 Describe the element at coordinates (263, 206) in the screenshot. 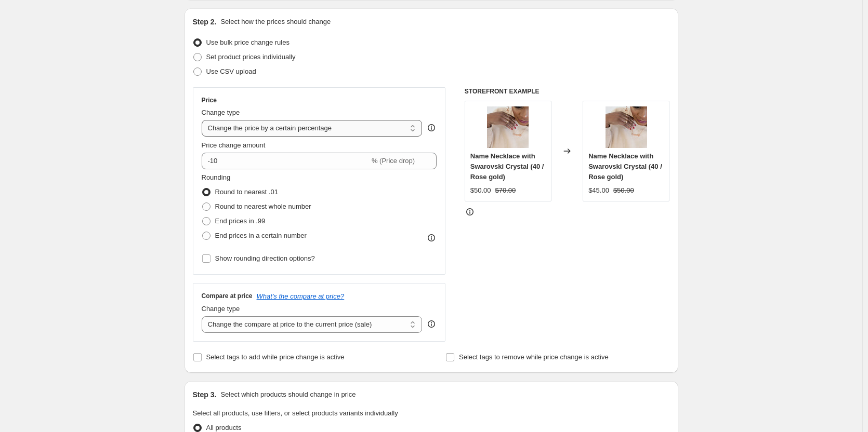

I see `span: Round to nearest whole number` at that location.